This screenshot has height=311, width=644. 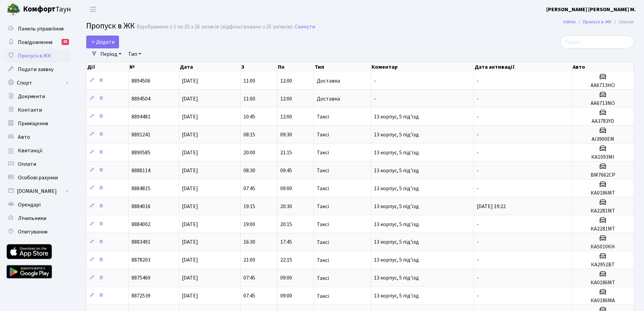 I want to click on th: Дата, so click(x=210, y=67).